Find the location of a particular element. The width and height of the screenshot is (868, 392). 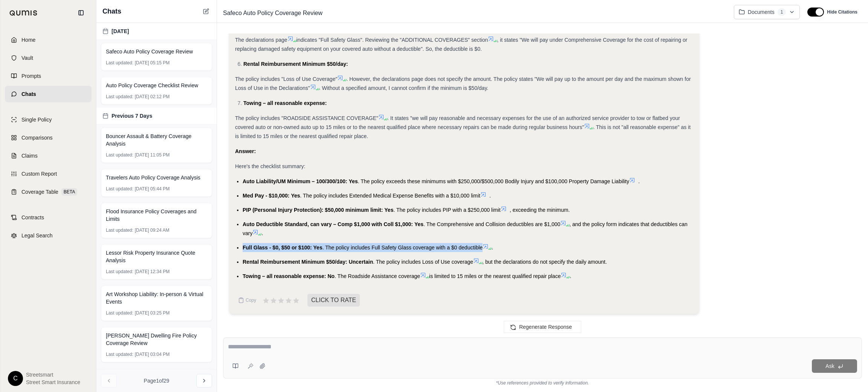

span: Auto Liability/UM Minimum – 100/300/100: is located at coordinates (295, 182).